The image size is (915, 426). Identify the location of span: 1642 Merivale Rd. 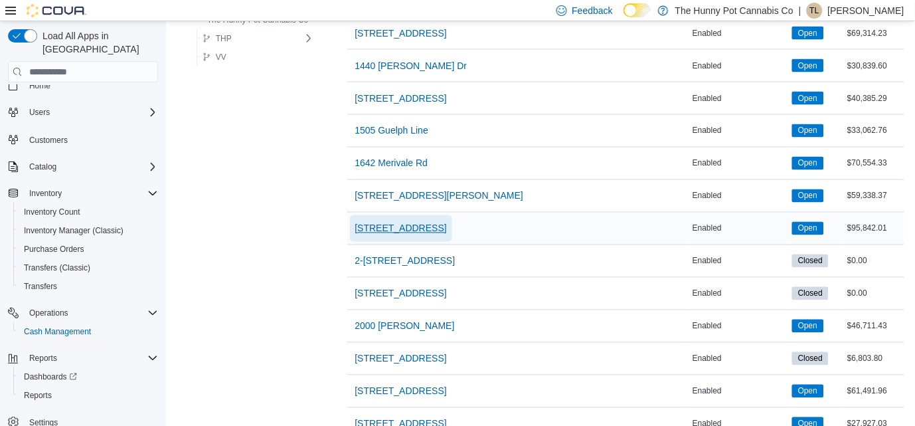
(392, 163).